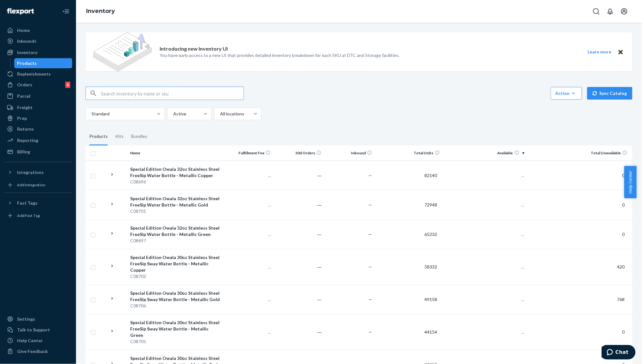 The image size is (642, 364). I want to click on button: Learn more, so click(600, 52).